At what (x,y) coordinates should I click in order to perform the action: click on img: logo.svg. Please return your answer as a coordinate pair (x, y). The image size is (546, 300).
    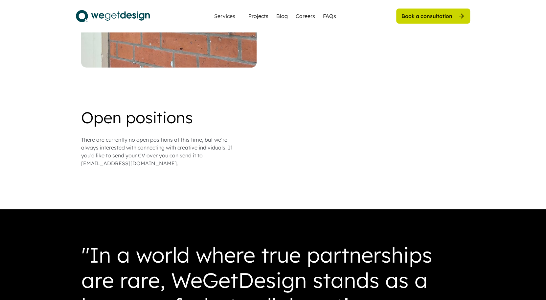
    Looking at the image, I should click on (113, 16).